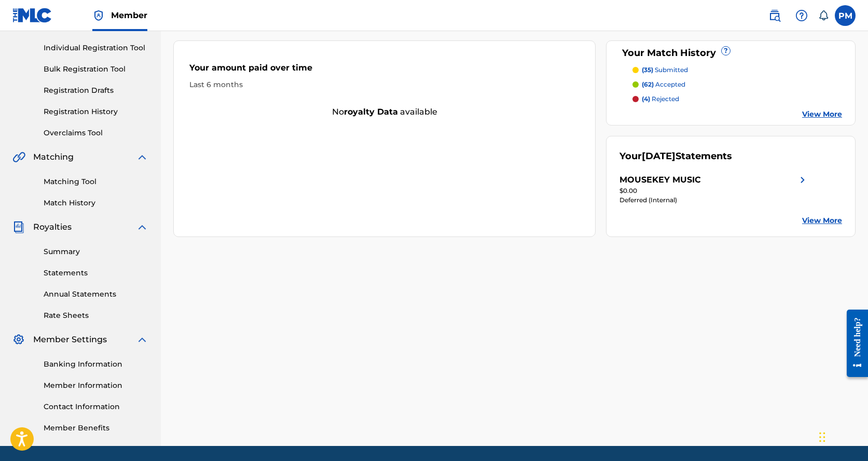 The image size is (868, 461). I want to click on div: Open Resource Center, so click(18, 41).